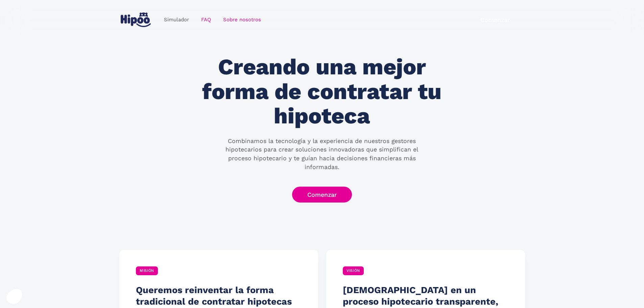 The image size is (644, 308). Describe the element at coordinates (353, 271) in the screenshot. I see `div: VISIÓN` at that location.